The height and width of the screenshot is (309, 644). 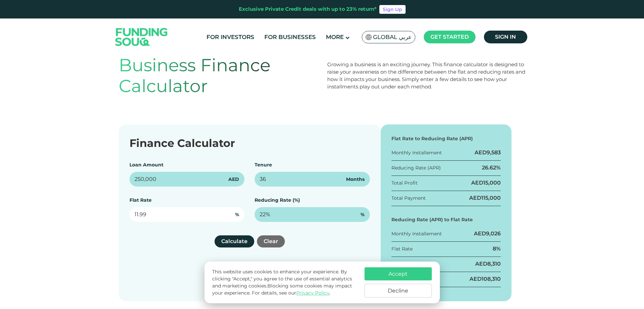 I want to click on div: 8%, so click(x=497, y=249).